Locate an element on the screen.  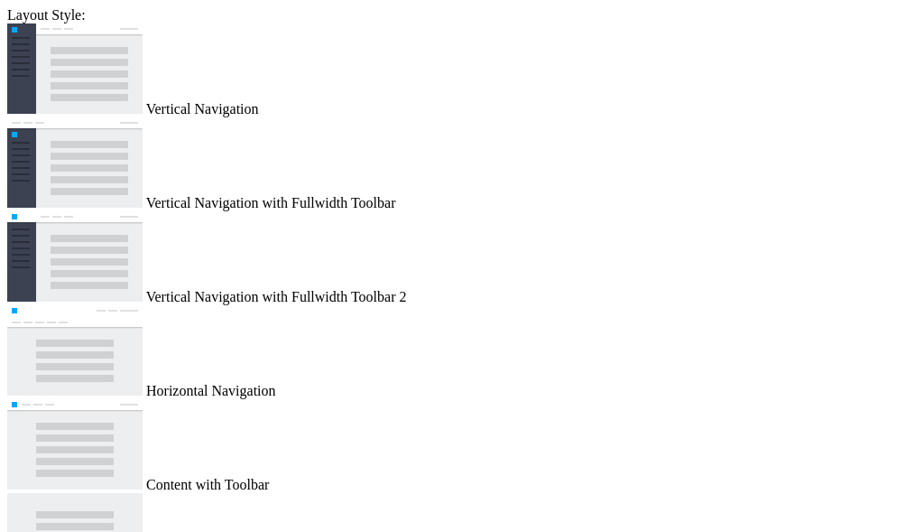
img: content-with-toolbar.jpg is located at coordinates (75, 444).